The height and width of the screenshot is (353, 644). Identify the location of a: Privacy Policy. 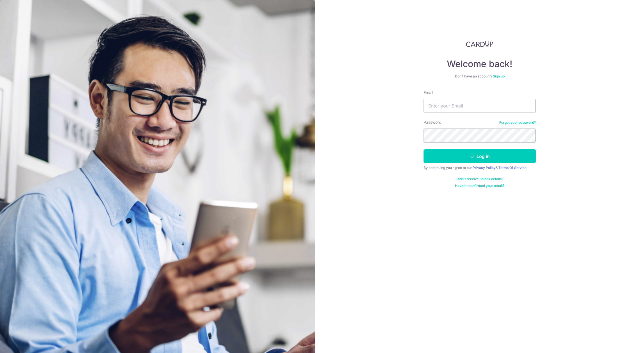
(484, 168).